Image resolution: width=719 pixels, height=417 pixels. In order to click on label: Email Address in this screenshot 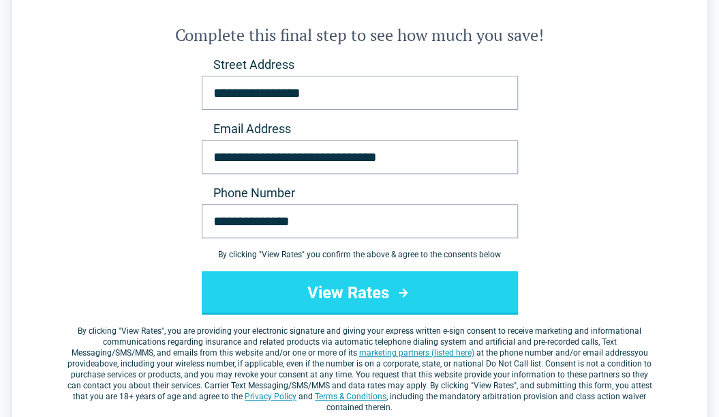, I will do `click(360, 129)`.